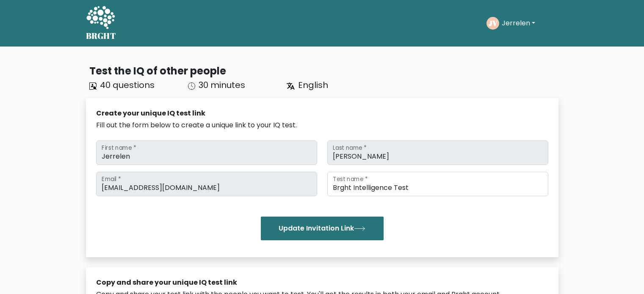  What do you see at coordinates (222, 85) in the screenshot?
I see `span: 30 minutes` at bounding box center [222, 85].